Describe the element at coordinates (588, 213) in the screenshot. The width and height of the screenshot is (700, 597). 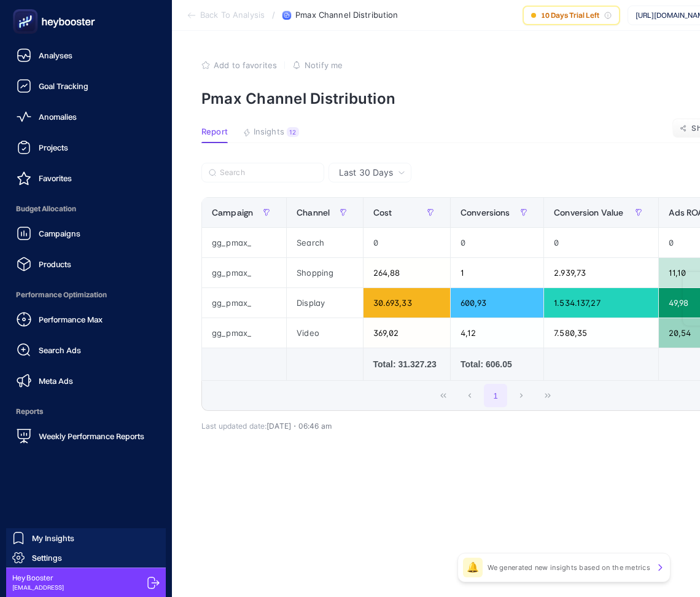
I see `span: Conversion Value` at that location.